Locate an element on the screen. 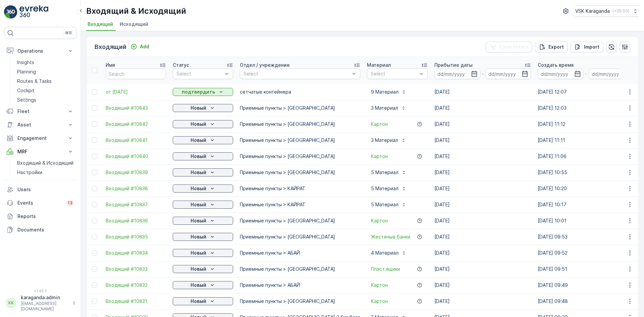 This screenshot has width=644, height=317. button: Import is located at coordinates (587, 47).